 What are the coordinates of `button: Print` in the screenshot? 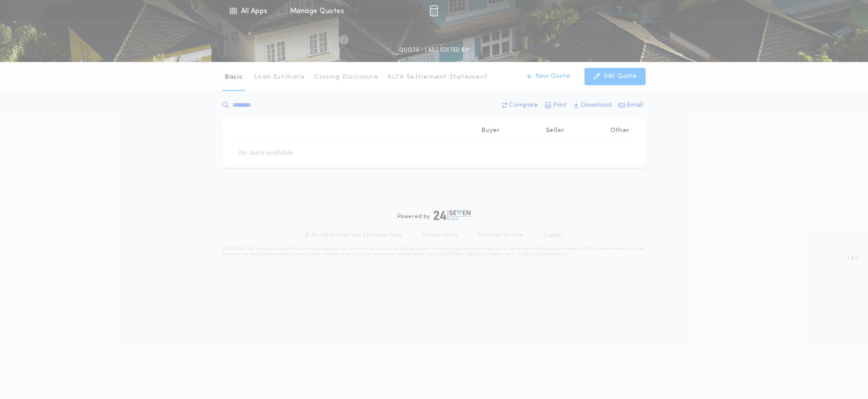 It's located at (556, 106).